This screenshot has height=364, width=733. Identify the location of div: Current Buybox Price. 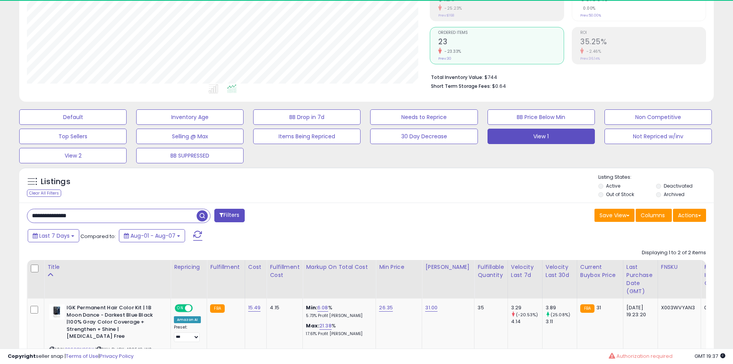
(600, 271).